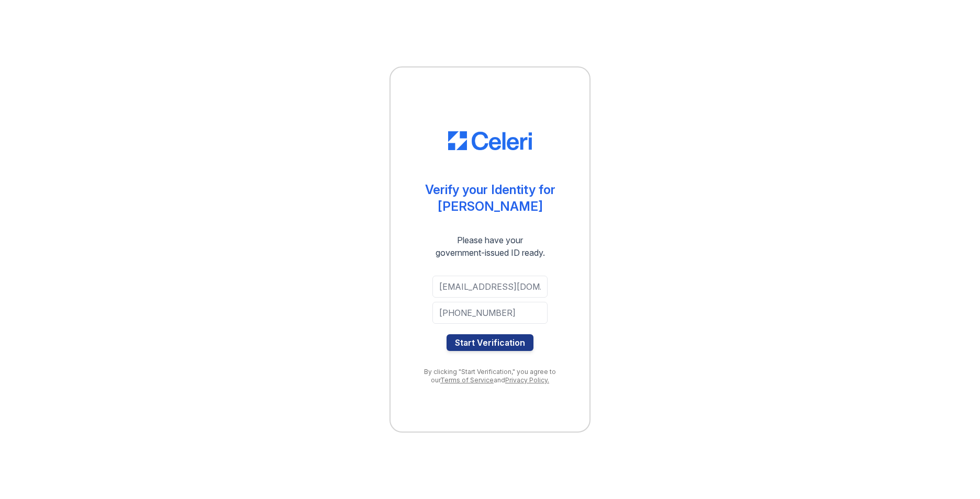 Image resolution: width=980 pixels, height=499 pixels. I want to click on img: CE_Logo_Blue-a8612792a0a2168367f1c8372b55b34899dd931a85d93a1a3d3e32e68fde9ad4.png, so click(490, 141).